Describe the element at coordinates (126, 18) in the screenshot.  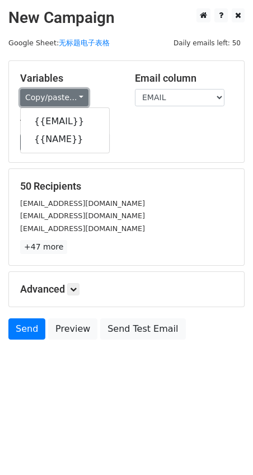
I see `h2: New Campaign` at that location.